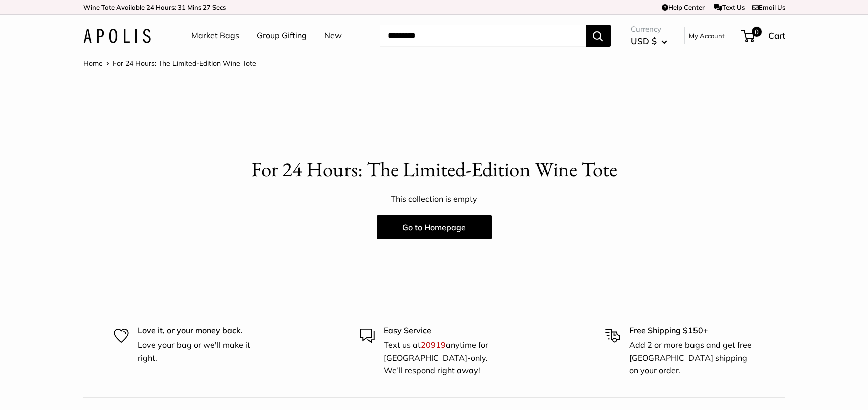 Image resolution: width=868 pixels, height=410 pixels. What do you see at coordinates (729, 7) in the screenshot?
I see `a: Text Us` at bounding box center [729, 7].